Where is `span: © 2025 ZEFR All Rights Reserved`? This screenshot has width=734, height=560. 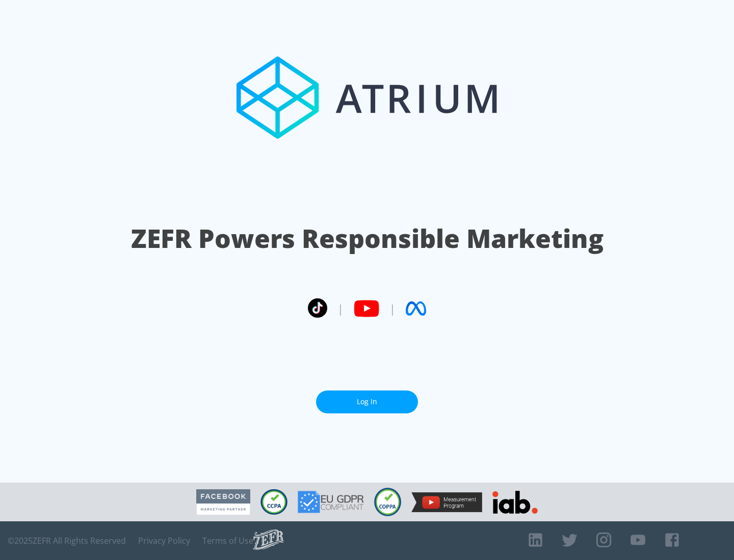 span: © 2025 ZEFR All Rights Reserved is located at coordinates (67, 541).